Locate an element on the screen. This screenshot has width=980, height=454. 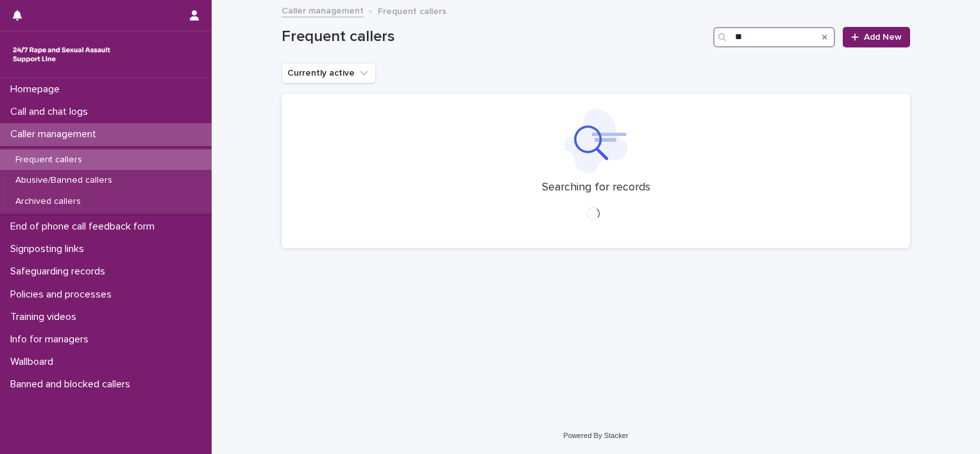
button: Currently active is located at coordinates (328, 73).